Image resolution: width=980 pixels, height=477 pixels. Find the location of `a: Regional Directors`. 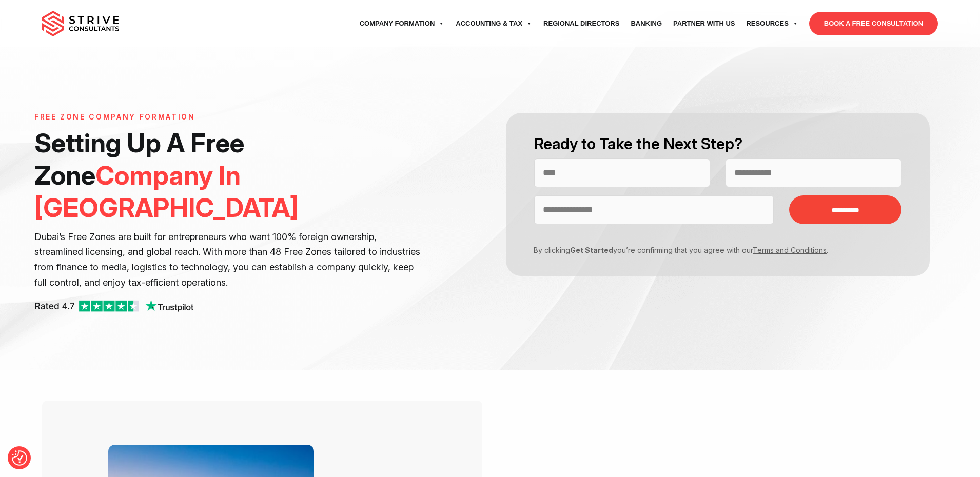

a: Regional Directors is located at coordinates (581, 23).